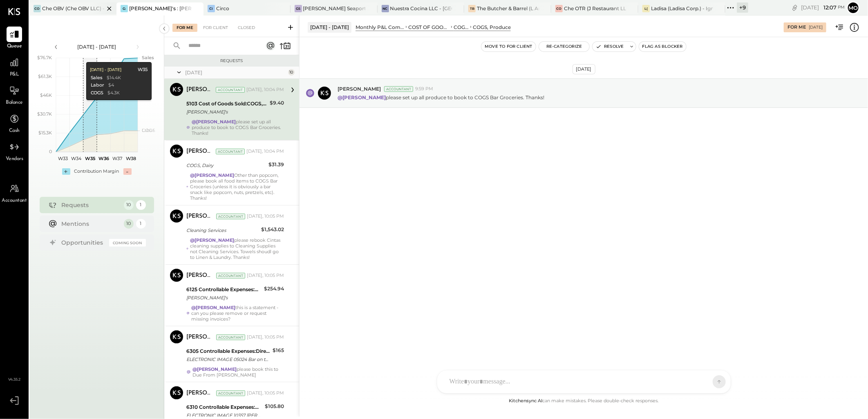  What do you see at coordinates (14, 151) in the screenshot?
I see `a: Vendors` at bounding box center [14, 151].